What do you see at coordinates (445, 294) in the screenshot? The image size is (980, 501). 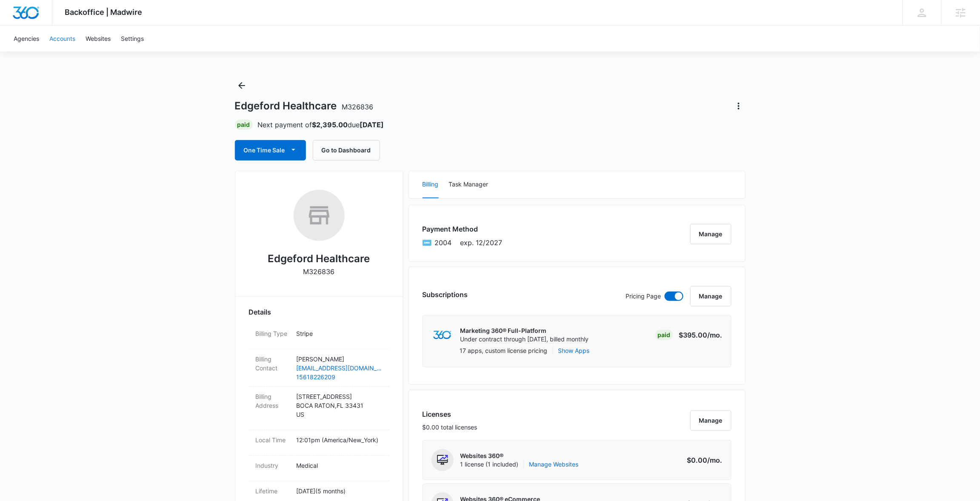 I see `h3: Subscriptions` at bounding box center [445, 294].